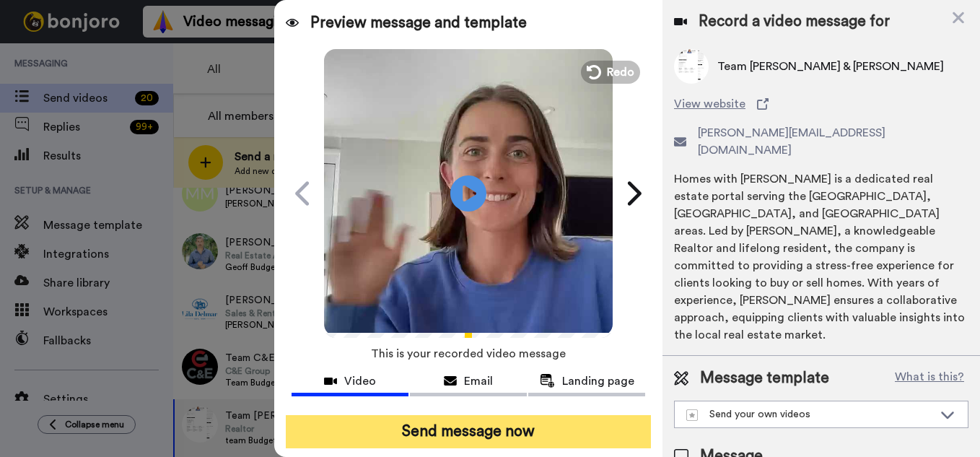 The height and width of the screenshot is (457, 980). Describe the element at coordinates (822, 104) in the screenshot. I see `a: View website` at that location.